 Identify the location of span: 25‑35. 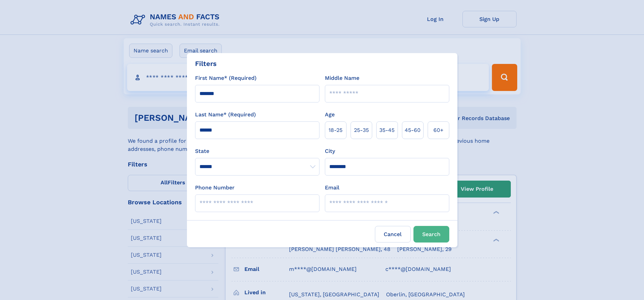
(361, 130).